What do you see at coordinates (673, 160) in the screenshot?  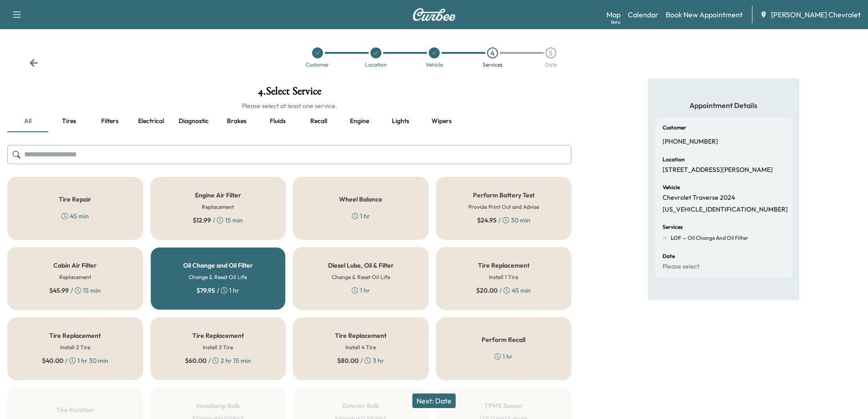 I see `h6: Location` at bounding box center [673, 160].